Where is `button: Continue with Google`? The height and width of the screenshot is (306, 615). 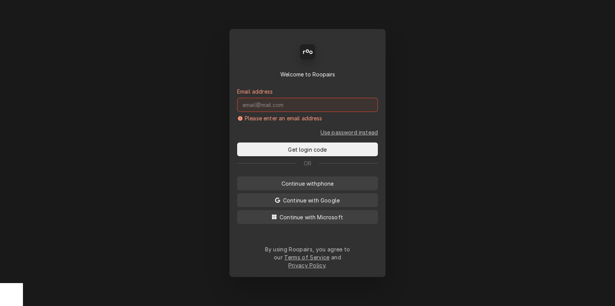 button: Continue with Google is located at coordinates (307, 200).